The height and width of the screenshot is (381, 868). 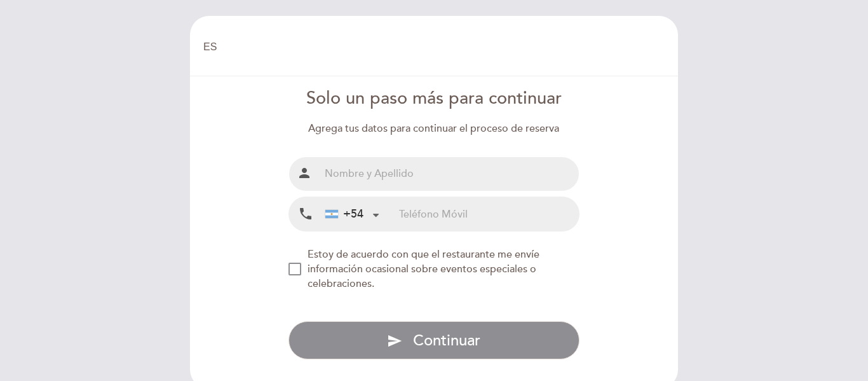 What do you see at coordinates (450, 173) in the screenshot?
I see `input: Nombre y Apellido` at bounding box center [450, 173].